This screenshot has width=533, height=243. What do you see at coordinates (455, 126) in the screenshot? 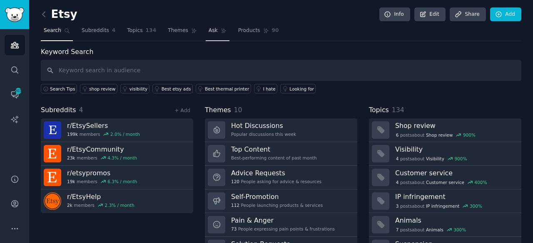
I see `h3: Shop review` at bounding box center [455, 126].